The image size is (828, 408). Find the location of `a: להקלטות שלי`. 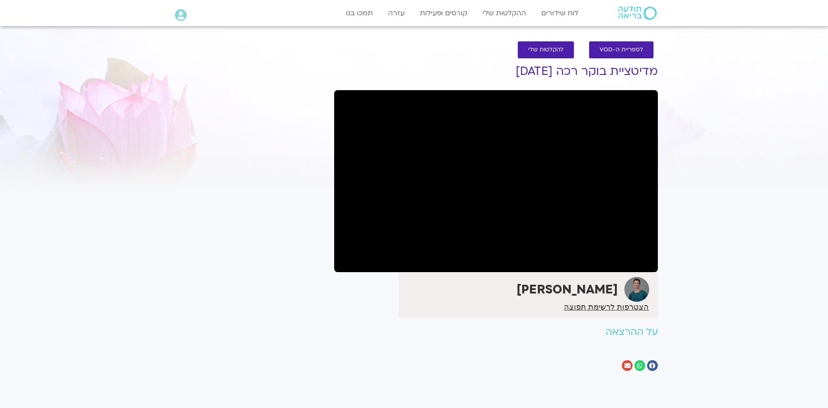

a: להקלטות שלי is located at coordinates (546, 50).